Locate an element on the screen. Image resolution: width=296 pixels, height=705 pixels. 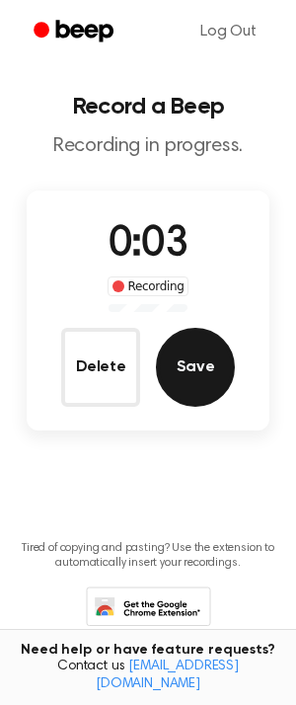
a: Log Out is located at coordinates (228, 32).